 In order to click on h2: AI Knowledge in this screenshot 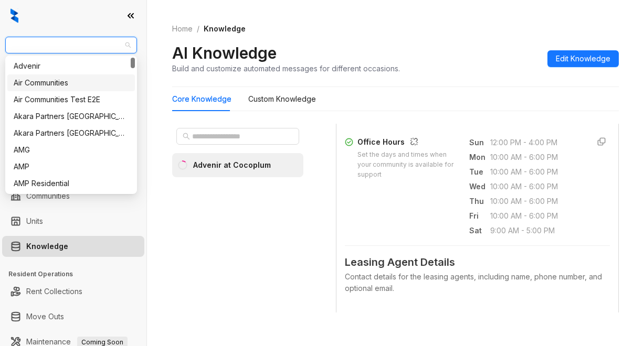, I will do `click(224, 53)`.